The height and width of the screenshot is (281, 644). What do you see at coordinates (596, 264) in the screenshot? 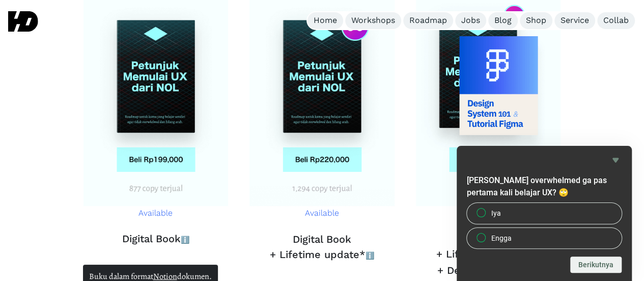
I see `button: Next question` at bounding box center [596, 264].